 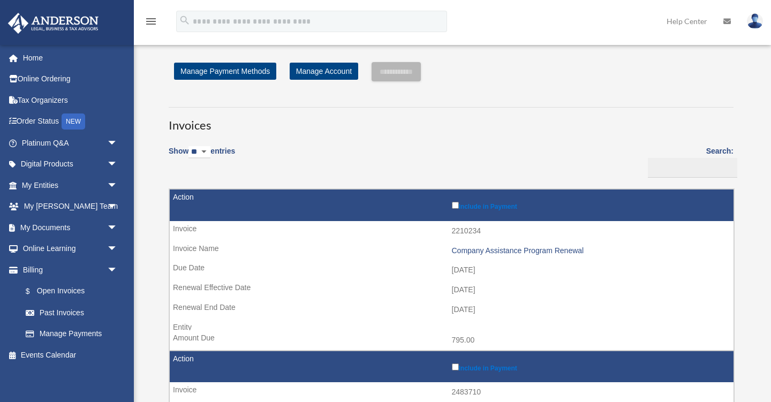 What do you see at coordinates (71, 58) in the screenshot?
I see `a: Home` at bounding box center [71, 58].